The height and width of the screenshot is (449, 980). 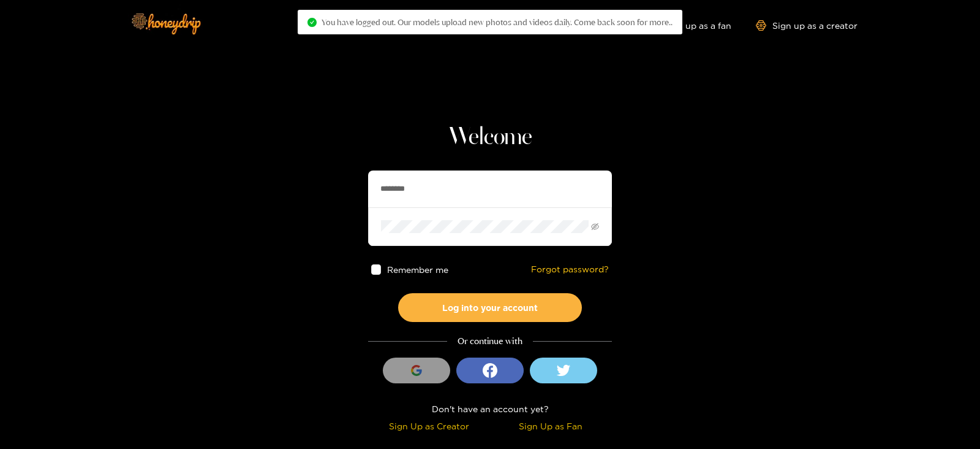 I want to click on div: Sign Up as Fan, so click(x=551, y=426).